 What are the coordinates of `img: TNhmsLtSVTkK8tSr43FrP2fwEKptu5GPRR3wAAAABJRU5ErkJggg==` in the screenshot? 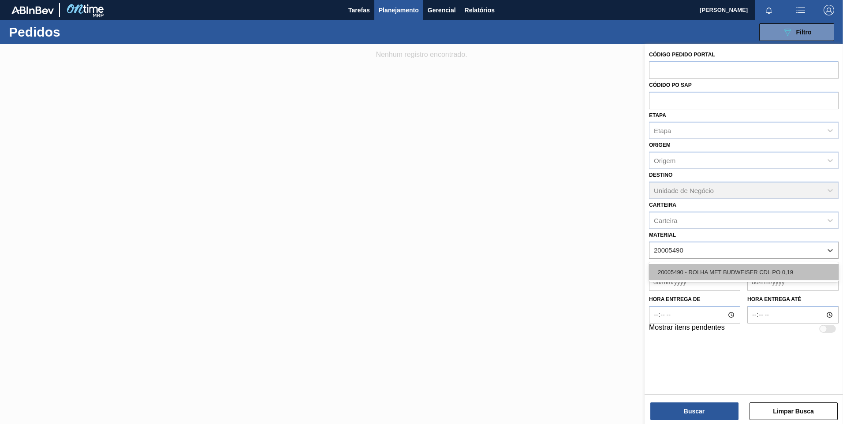 It's located at (33, 10).